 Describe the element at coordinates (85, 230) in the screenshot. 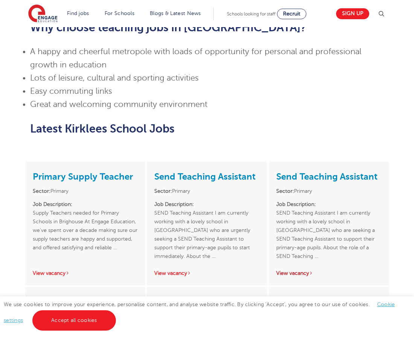

I see `p: Supply Teachers needed for Primary Schools in Brighouse At Engage Education, we’ve spent over a d...` at that location.